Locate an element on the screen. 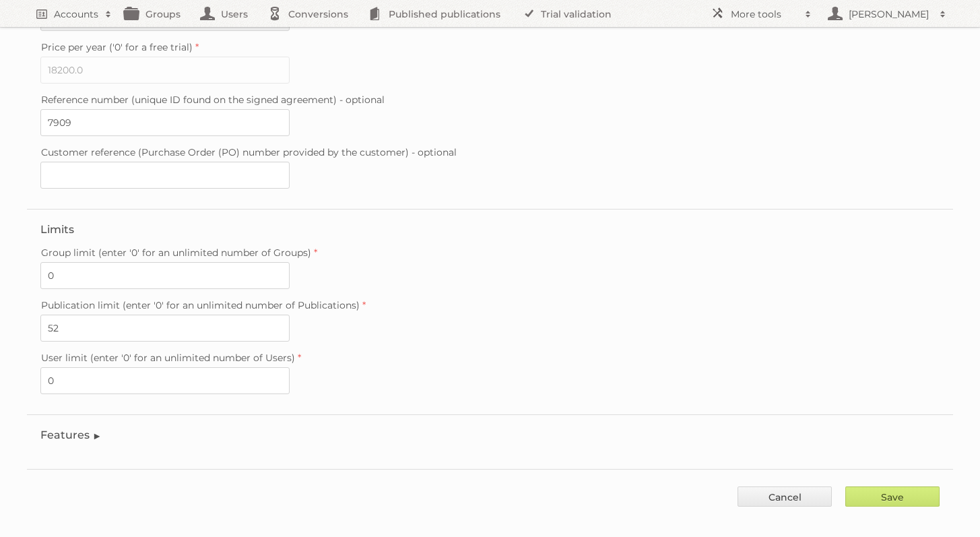 The width and height of the screenshot is (980, 537). span: Publication limit (enter '0' for an unlimited number of Publications) is located at coordinates (200, 305).